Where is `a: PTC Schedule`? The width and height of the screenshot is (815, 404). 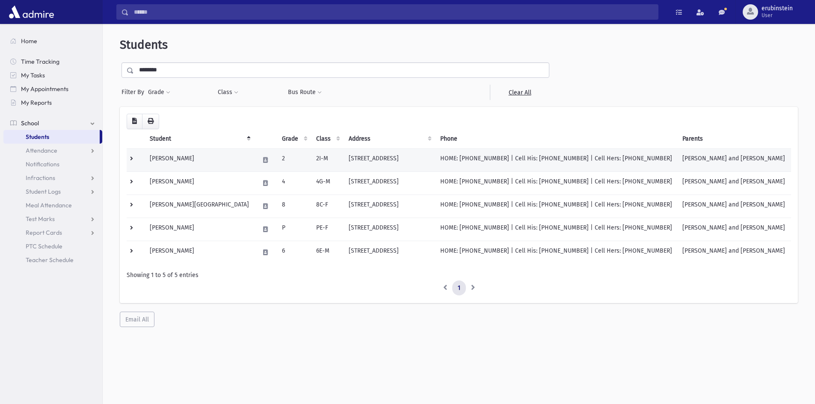
a: PTC Schedule is located at coordinates (53, 246).